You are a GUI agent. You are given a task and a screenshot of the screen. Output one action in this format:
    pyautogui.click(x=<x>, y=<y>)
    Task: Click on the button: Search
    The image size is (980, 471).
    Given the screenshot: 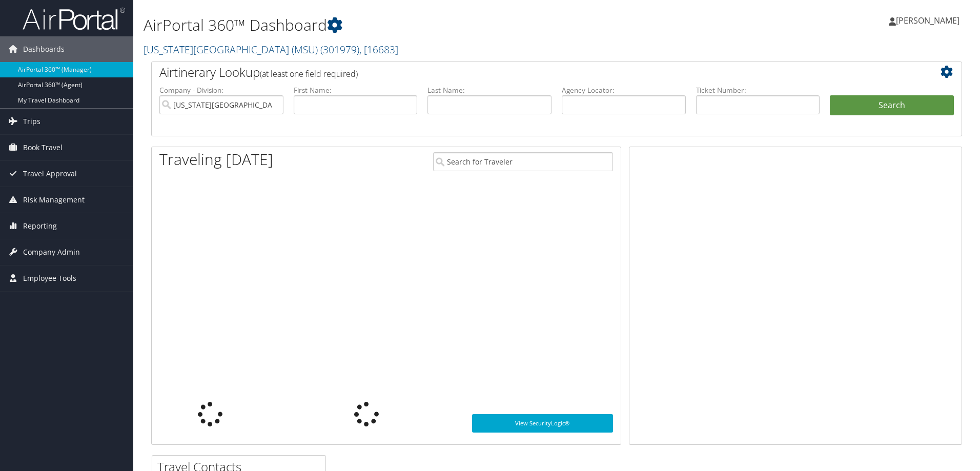 What is the action you would take?
    pyautogui.click(x=892, y=105)
    